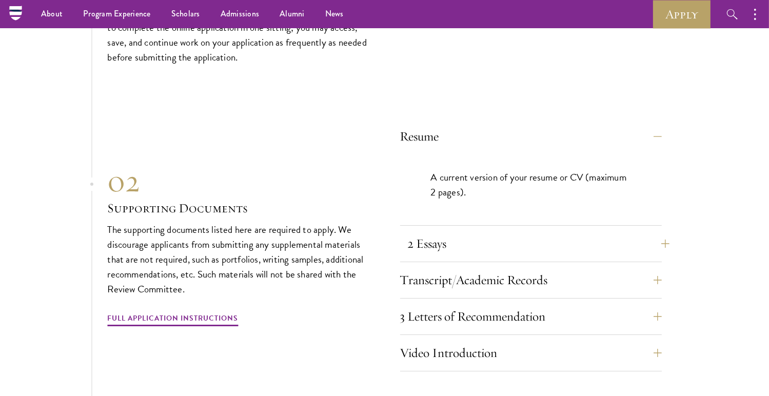 The image size is (769, 396). What do you see at coordinates (239, 208) in the screenshot?
I see `h3: Supporting Documents` at bounding box center [239, 208].